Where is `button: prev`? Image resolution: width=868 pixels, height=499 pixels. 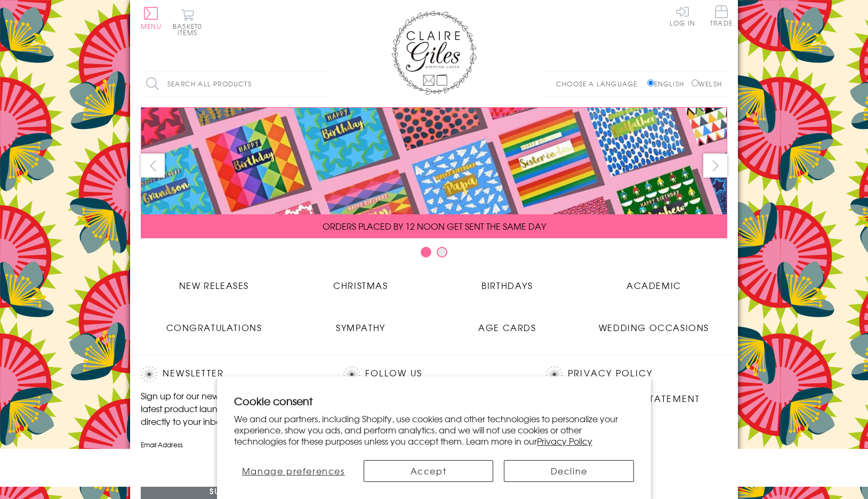
button: prev is located at coordinates (152, 165).